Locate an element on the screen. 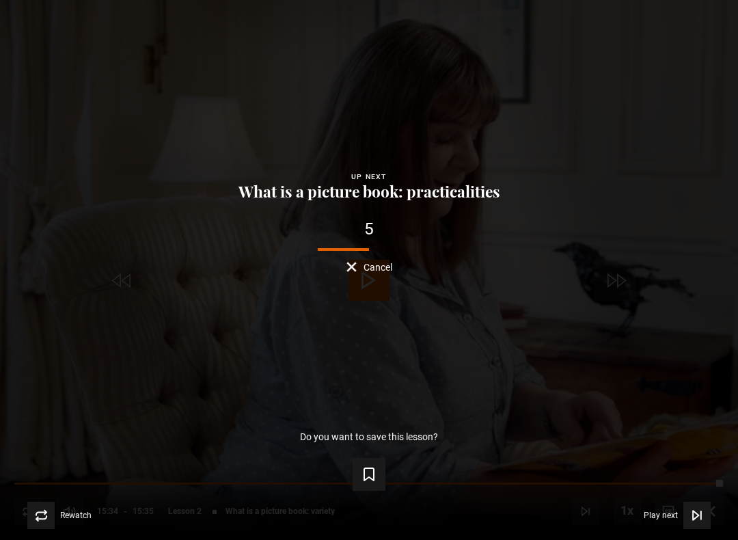 This screenshot has height=540, width=738. button: Rewatch is located at coordinates (59, 515).